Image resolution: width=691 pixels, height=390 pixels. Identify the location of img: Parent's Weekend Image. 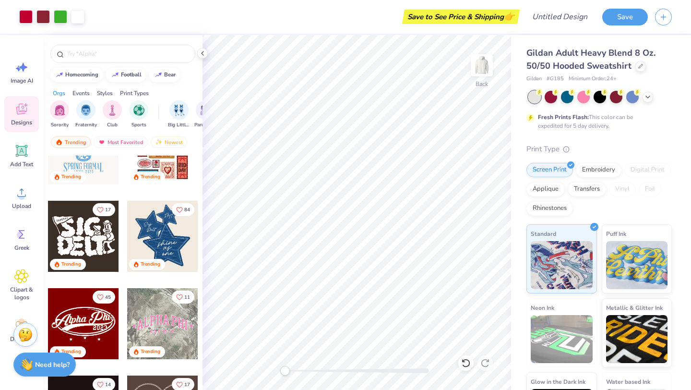
(205, 110).